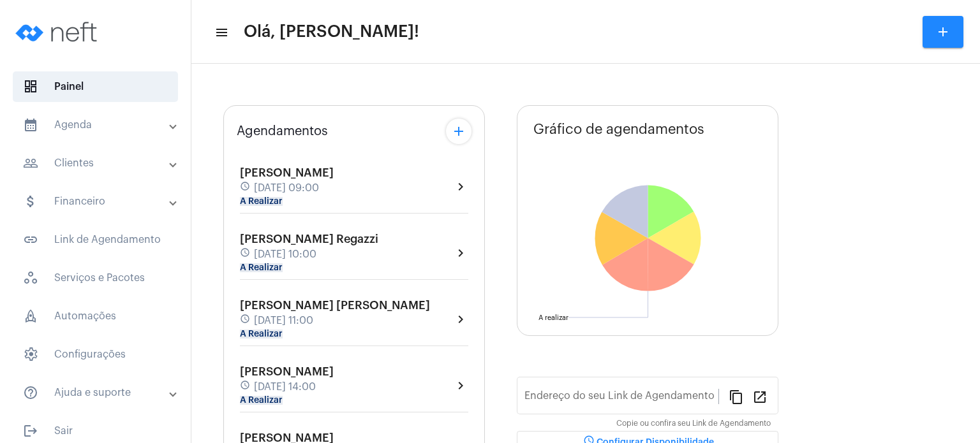 The image size is (980, 443). What do you see at coordinates (95, 240) in the screenshot?
I see `span: Link de Agendamento` at bounding box center [95, 240].